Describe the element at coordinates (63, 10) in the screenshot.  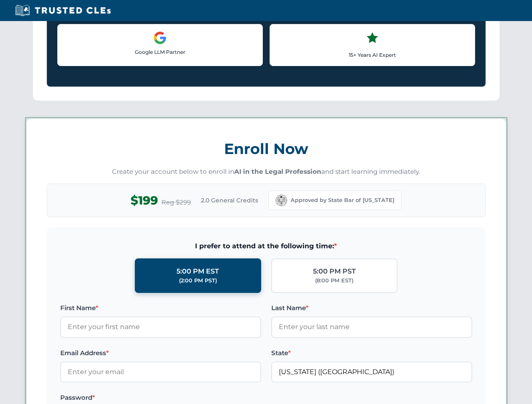
I see `img: Trusted CLEs` at that location.